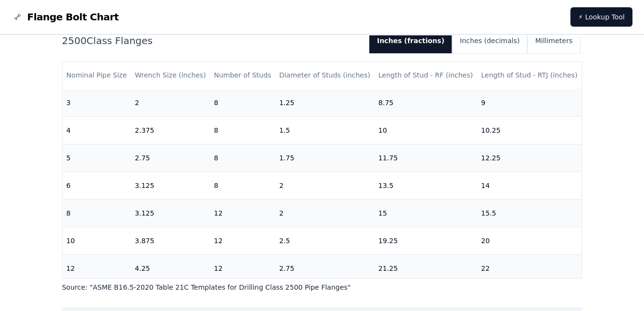  Describe the element at coordinates (601, 17) in the screenshot. I see `a: ⚡ Lookup Tool` at that location.